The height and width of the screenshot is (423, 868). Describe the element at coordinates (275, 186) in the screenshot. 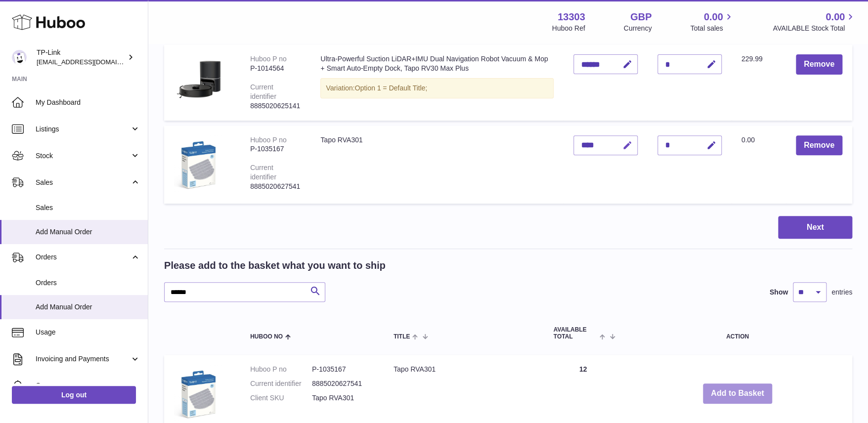

I see `div: 8885020627541` at that location.